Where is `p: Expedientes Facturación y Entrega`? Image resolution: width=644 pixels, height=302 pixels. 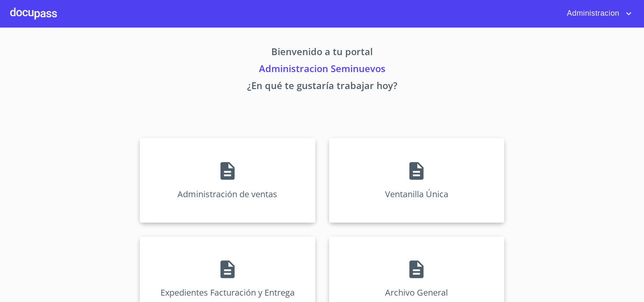 p: Expedientes Facturación y Entrega is located at coordinates (228, 292).